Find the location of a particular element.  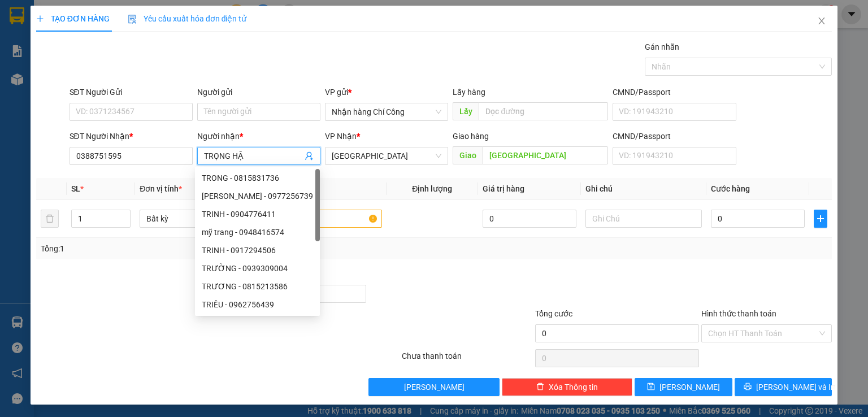

div: Người gửi is located at coordinates (259, 92).